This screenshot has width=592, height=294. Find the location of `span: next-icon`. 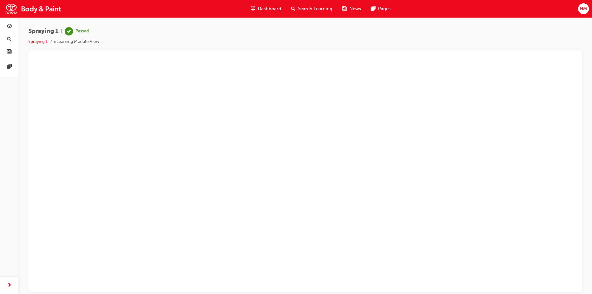

span: next-icon is located at coordinates (9, 285).